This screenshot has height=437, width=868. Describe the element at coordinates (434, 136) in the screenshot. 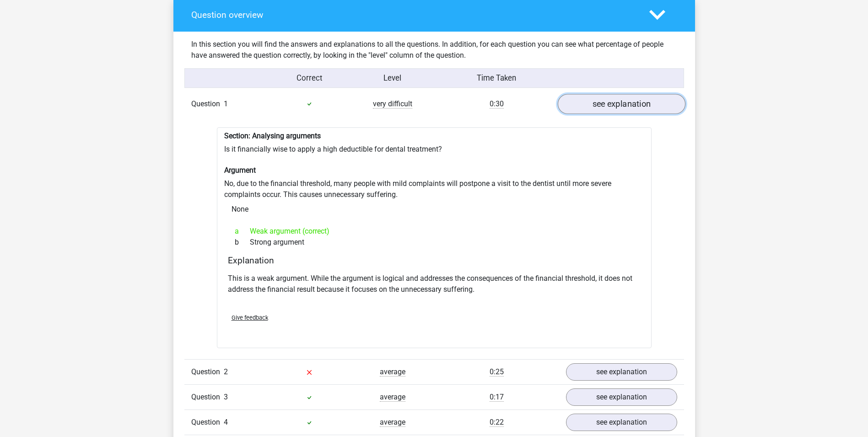

I see `h6: Section: Analysing arguments` at that location.